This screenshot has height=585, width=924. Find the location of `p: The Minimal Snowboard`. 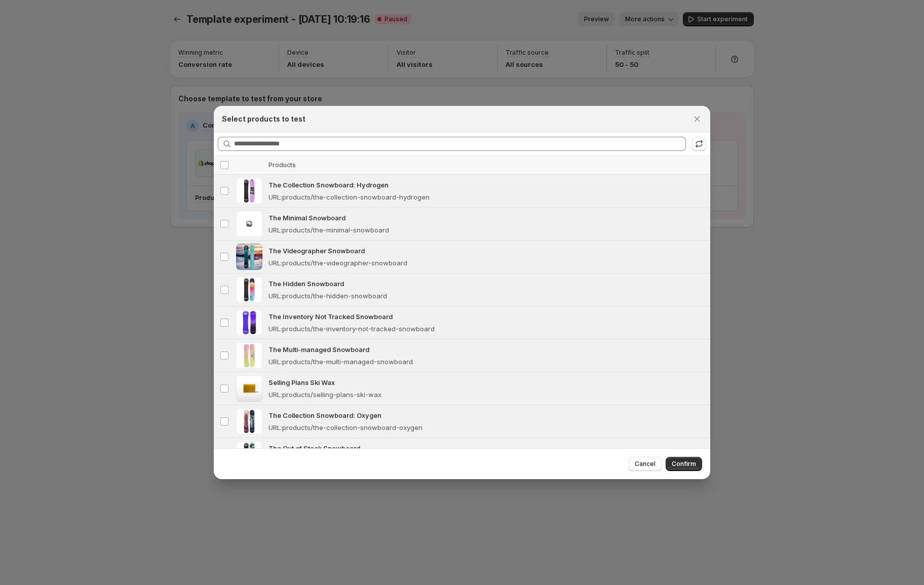

p: The Minimal Snowboard is located at coordinates (486, 217).